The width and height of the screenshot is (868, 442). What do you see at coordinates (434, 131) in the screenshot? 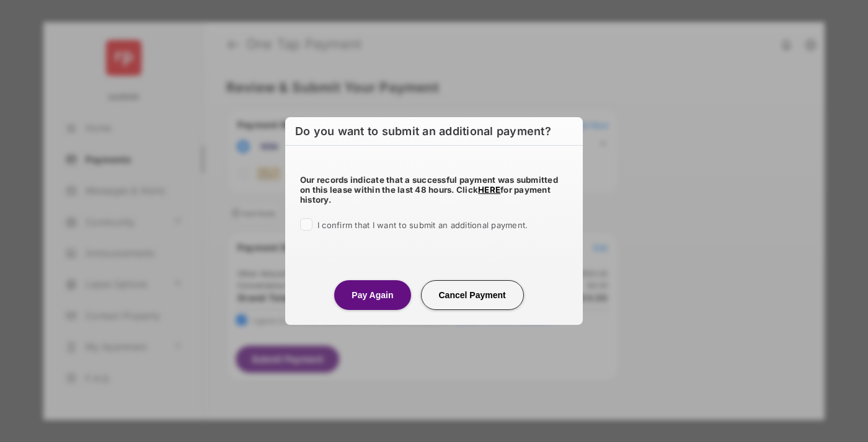
I see `h6: Do you want to submit an additional payment?` at bounding box center [434, 131].